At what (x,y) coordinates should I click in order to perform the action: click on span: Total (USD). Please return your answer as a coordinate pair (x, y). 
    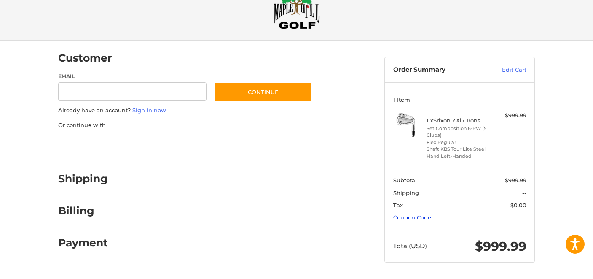
    Looking at the image, I should click on (410, 245).